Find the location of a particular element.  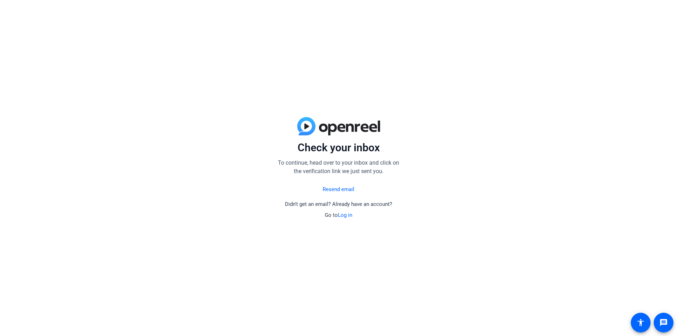

img: blue-gradient.svg is located at coordinates (339, 126).